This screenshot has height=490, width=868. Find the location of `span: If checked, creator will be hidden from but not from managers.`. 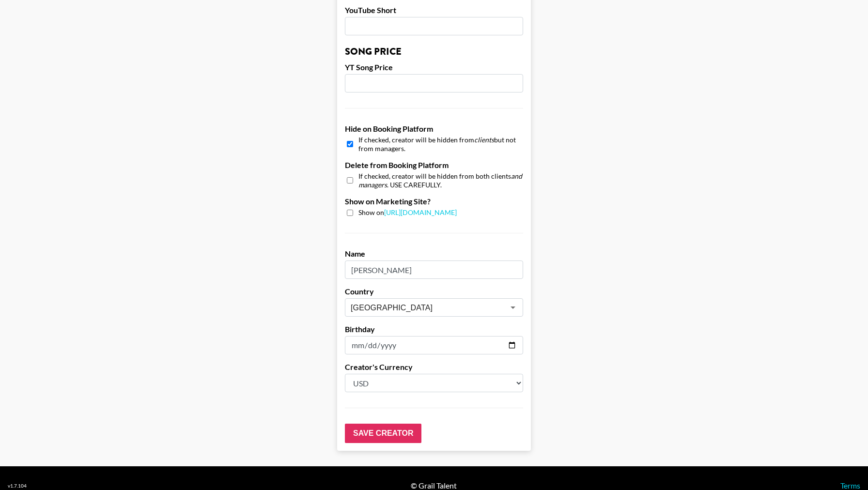

span: If checked, creator will be hidden from but not from managers. is located at coordinates (441, 144).